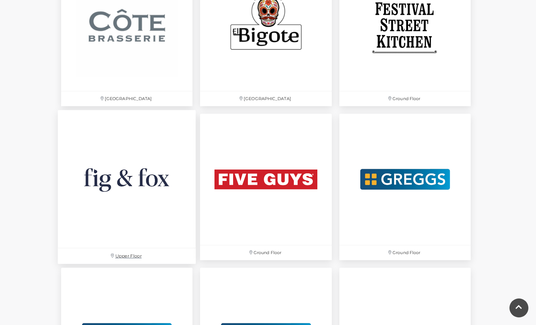 This screenshot has height=325, width=536. What do you see at coordinates (127, 256) in the screenshot?
I see `p: Upper Floor` at bounding box center [127, 256].